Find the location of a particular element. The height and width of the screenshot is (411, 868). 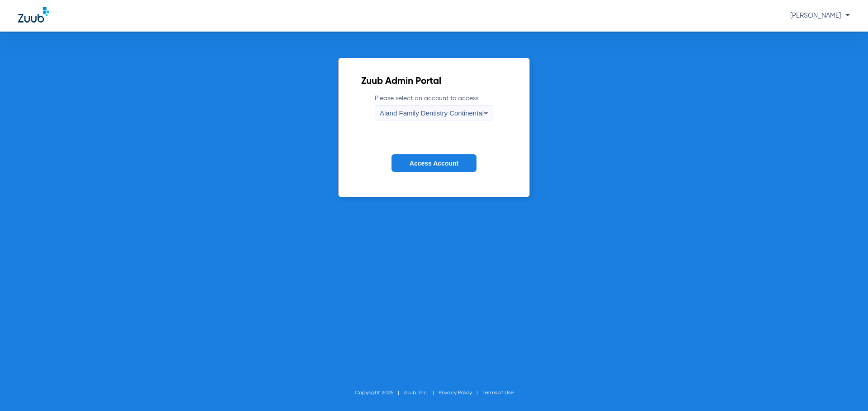

label: Please select an account to access is located at coordinates (434, 107).